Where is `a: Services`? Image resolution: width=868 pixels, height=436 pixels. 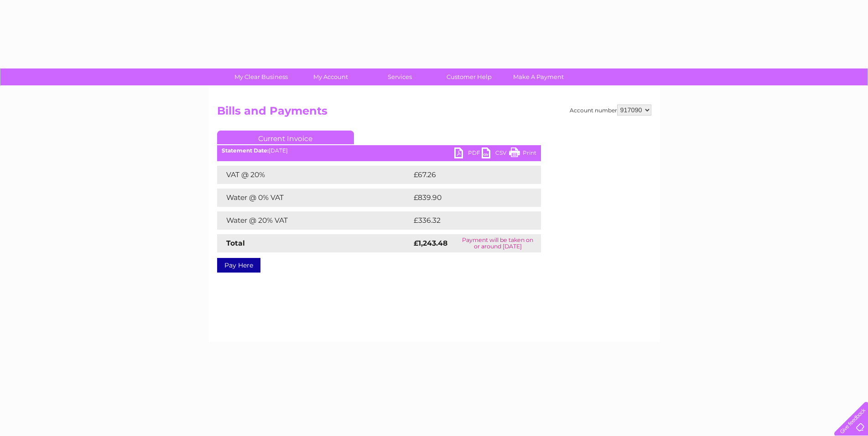 a: Services is located at coordinates (400, 77).